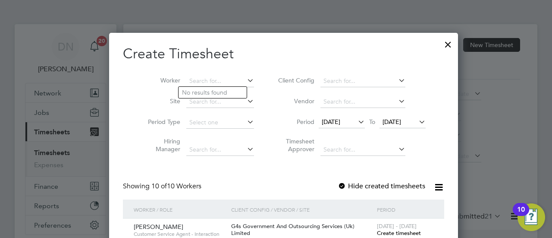  What do you see at coordinates (295, 122) in the screenshot?
I see `label: Period` at bounding box center [295, 122].